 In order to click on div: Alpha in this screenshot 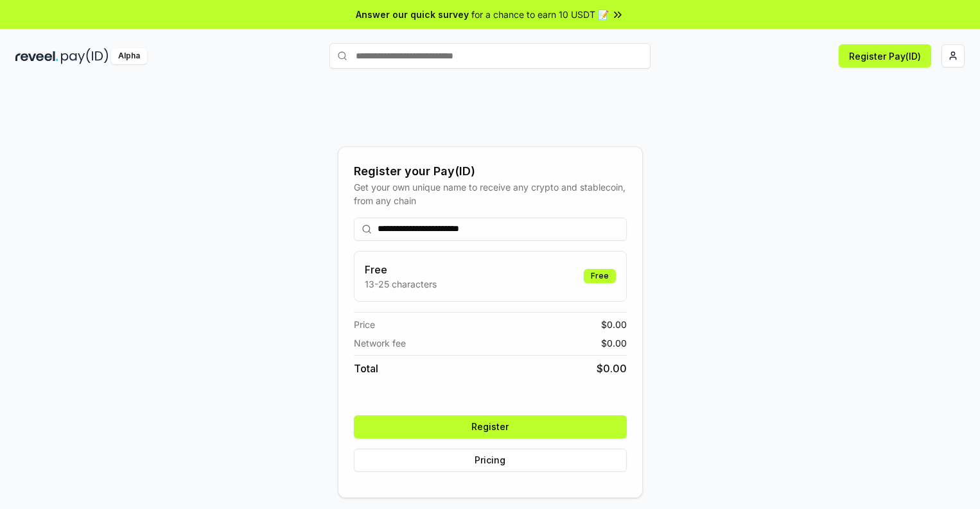, I will do `click(129, 56)`.